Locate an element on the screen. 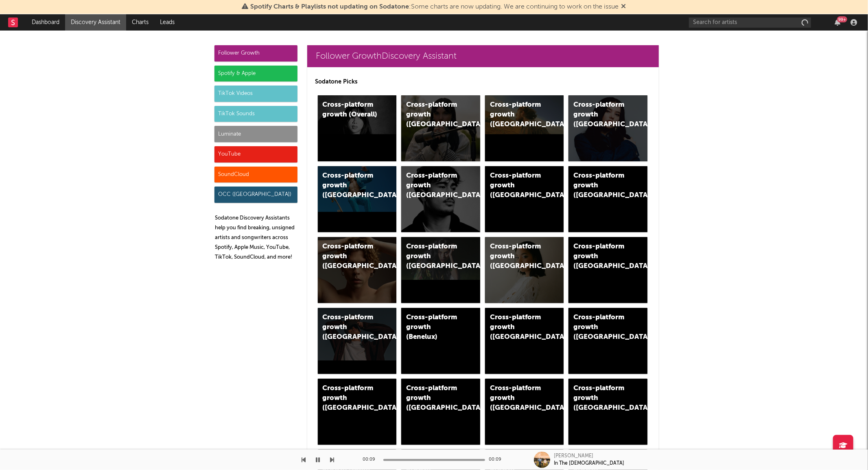  a: Leads is located at coordinates (167, 22).